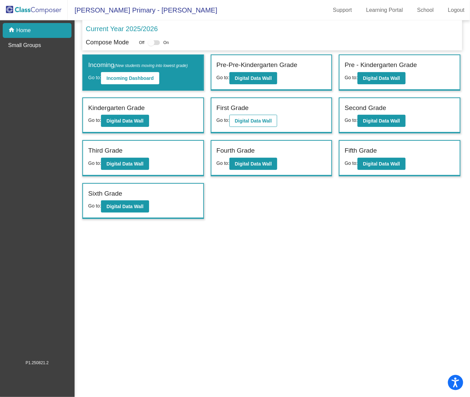 This screenshot has width=470, height=397. Describe the element at coordinates (365, 108) in the screenshot. I see `label: Second Grade` at that location.